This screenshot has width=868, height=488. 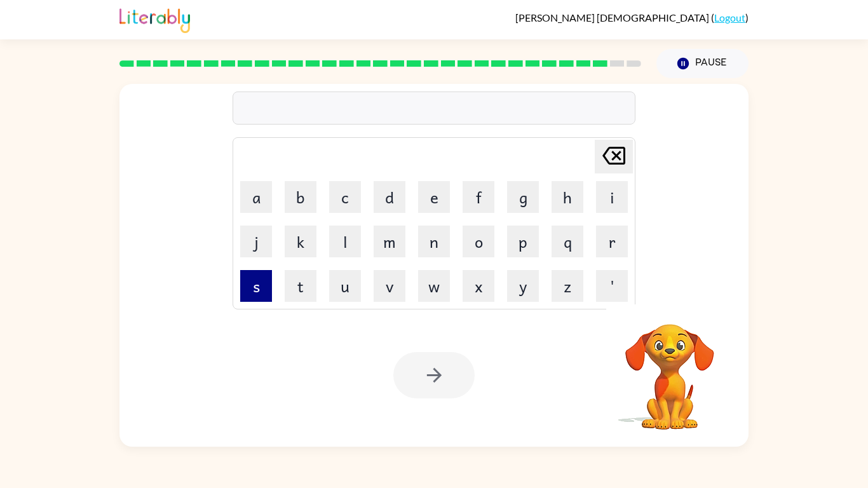 I want to click on button: u, so click(x=345, y=286).